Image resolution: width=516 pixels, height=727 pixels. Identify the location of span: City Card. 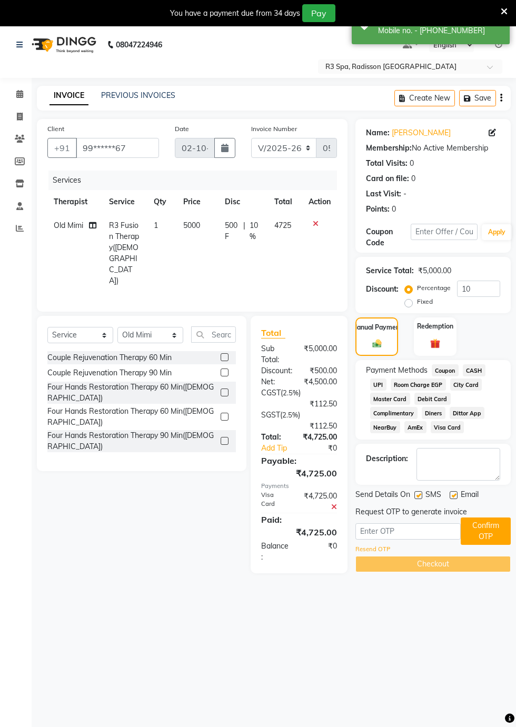
(466, 384).